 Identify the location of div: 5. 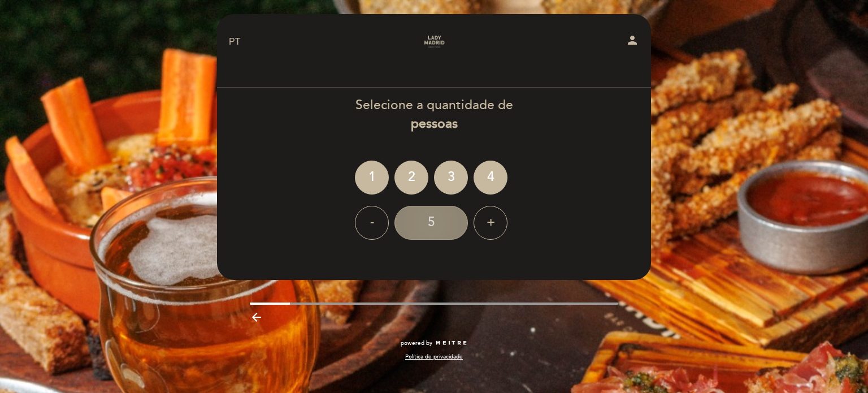
(431, 223).